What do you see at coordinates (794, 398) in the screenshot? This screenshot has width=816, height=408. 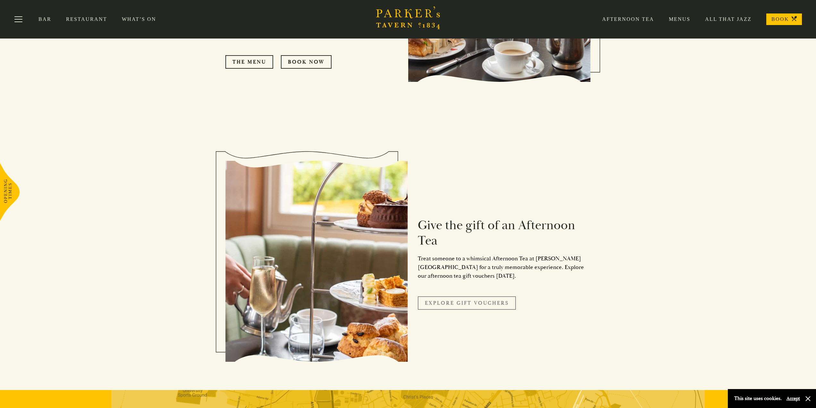 I see `button: Accept` at bounding box center [794, 398].